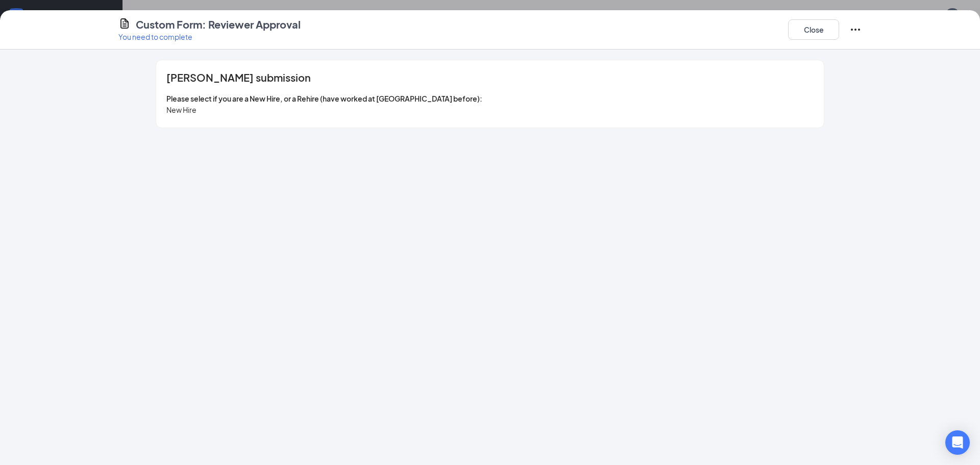  I want to click on p: You need to complete, so click(209, 36).